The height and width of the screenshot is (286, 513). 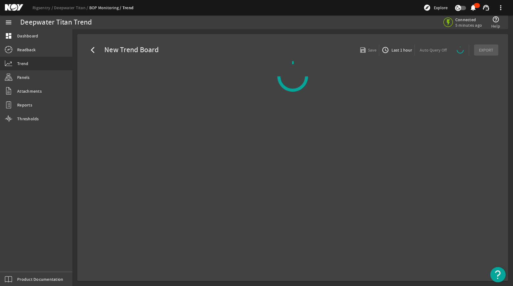 What do you see at coordinates (401, 50) in the screenshot?
I see `span: Last 1 hour` at bounding box center [401, 50].